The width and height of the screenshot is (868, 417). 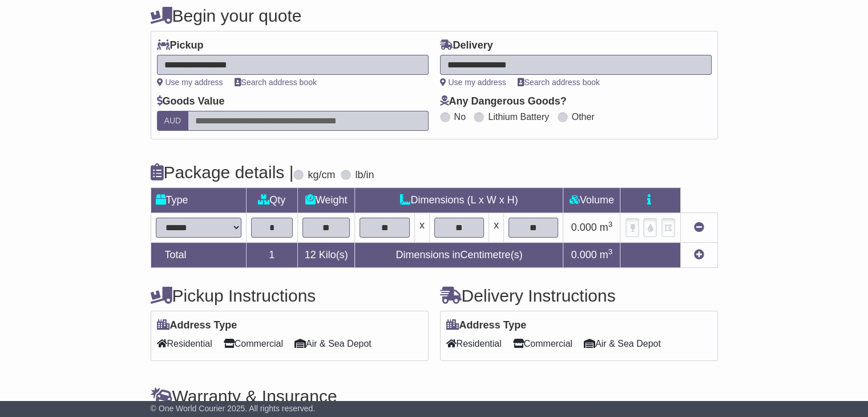 I want to click on label: Other, so click(x=583, y=116).